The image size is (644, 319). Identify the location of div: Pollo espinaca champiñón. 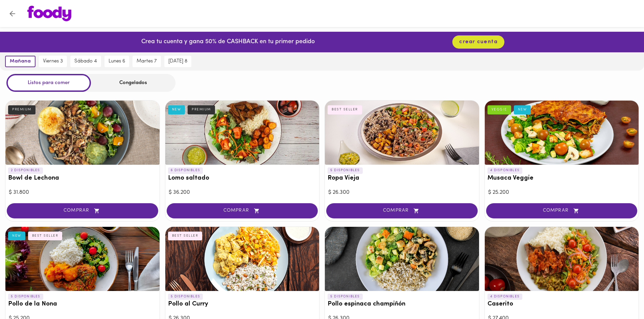
(402, 259).